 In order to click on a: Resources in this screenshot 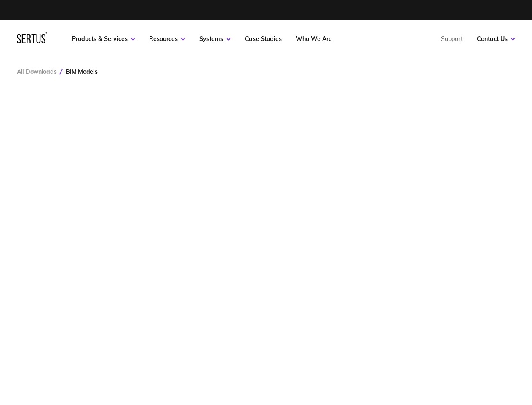, I will do `click(167, 39)`.